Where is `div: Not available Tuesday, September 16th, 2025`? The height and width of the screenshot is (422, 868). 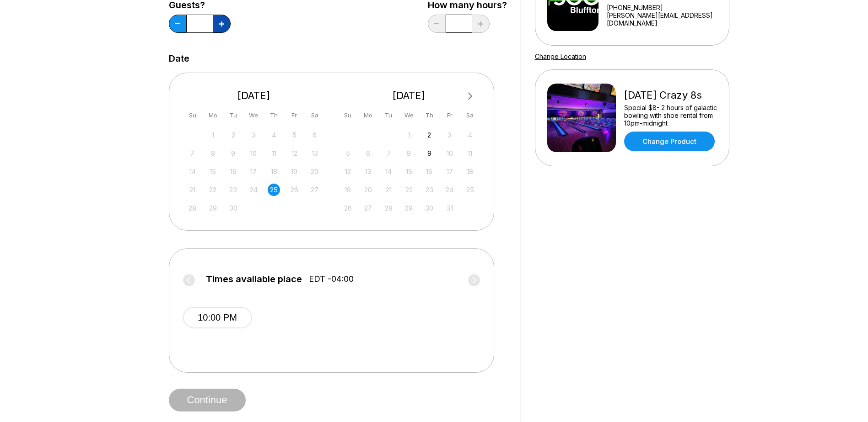
div: Not available Tuesday, September 16th, 2025 is located at coordinates (233, 171).